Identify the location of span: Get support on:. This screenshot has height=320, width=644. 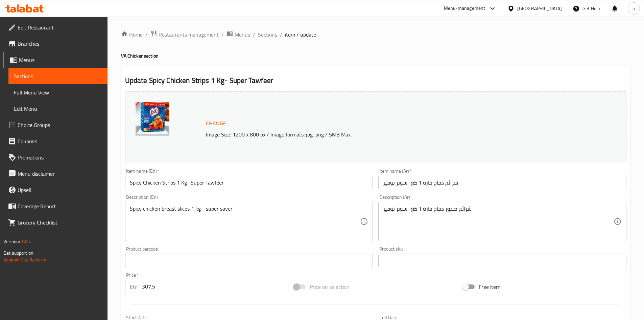
(19, 253).